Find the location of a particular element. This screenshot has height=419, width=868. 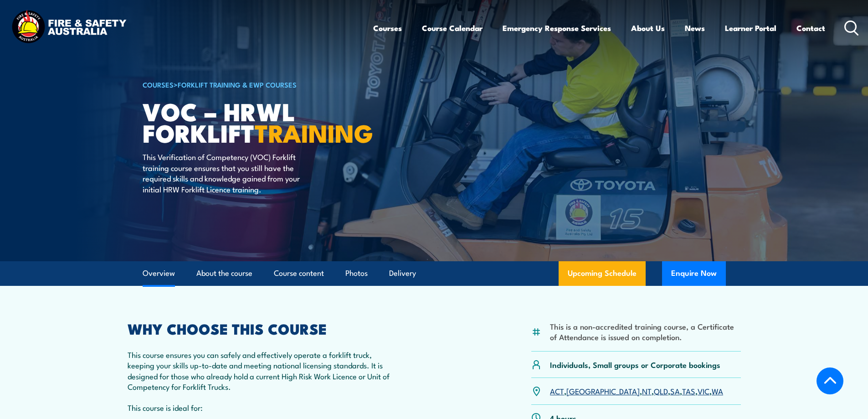

a: QLD is located at coordinates (661, 390).